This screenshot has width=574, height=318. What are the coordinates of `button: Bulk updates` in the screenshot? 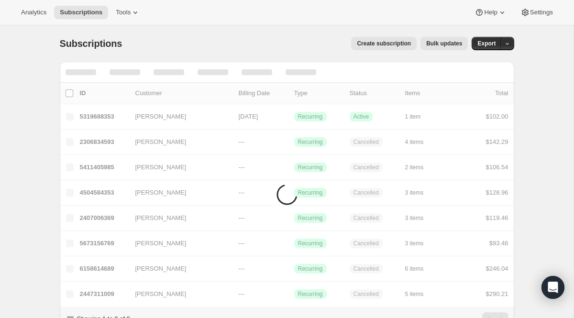 It's located at (444, 44).